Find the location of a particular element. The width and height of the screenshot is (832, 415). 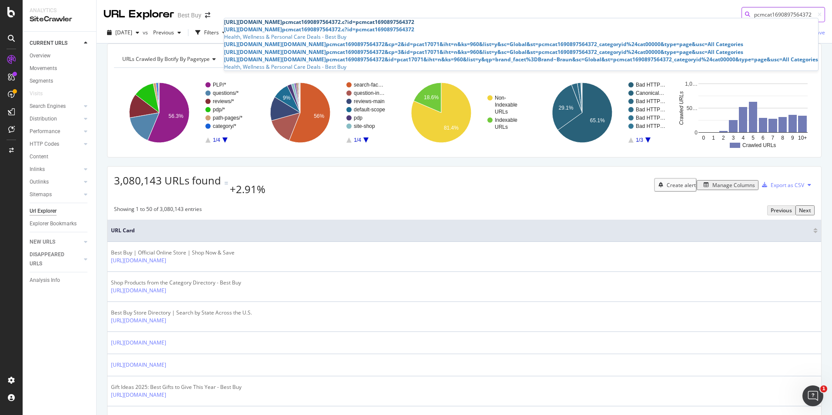

text: reviews/* is located at coordinates (223, 101).